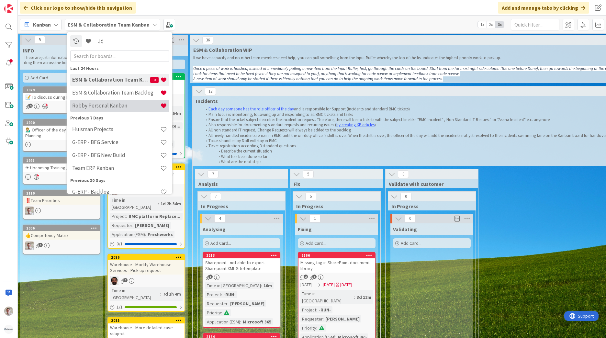 The image size is (606, 338). What do you see at coordinates (119, 56) in the screenshot?
I see `input: Search for boards...` at bounding box center [119, 56].